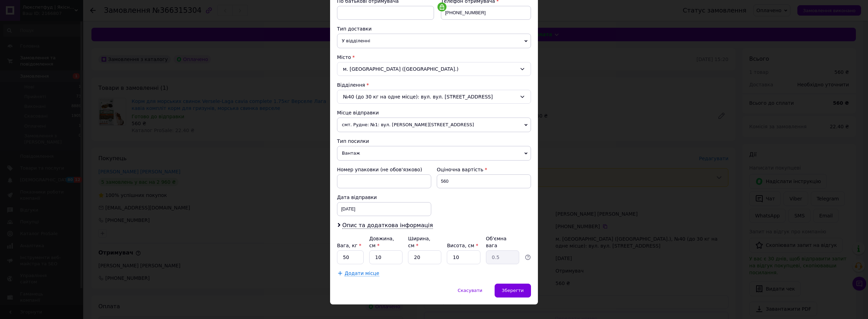 The height and width of the screenshot is (319, 868). Describe the element at coordinates (382, 242) in the screenshot. I see `label: Довжина, см` at that location.